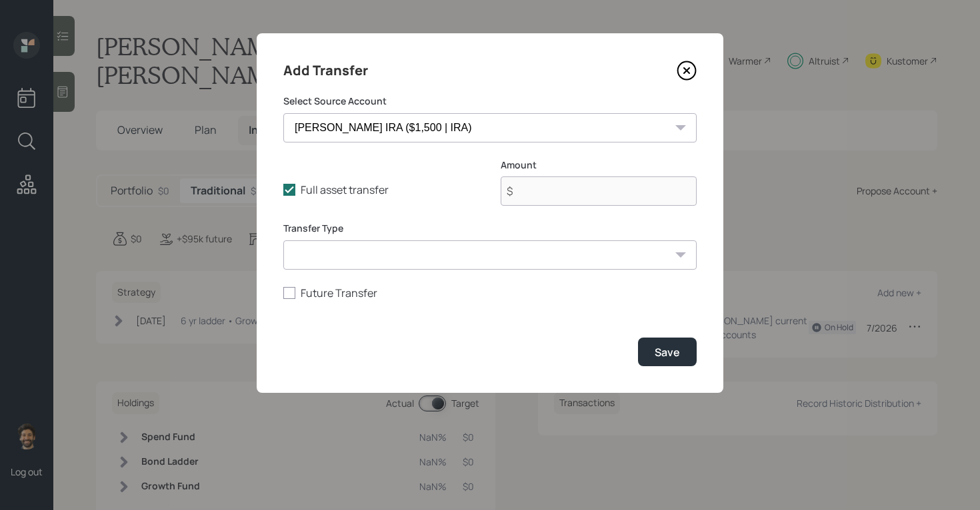  I want to click on label: Amount, so click(598, 165).